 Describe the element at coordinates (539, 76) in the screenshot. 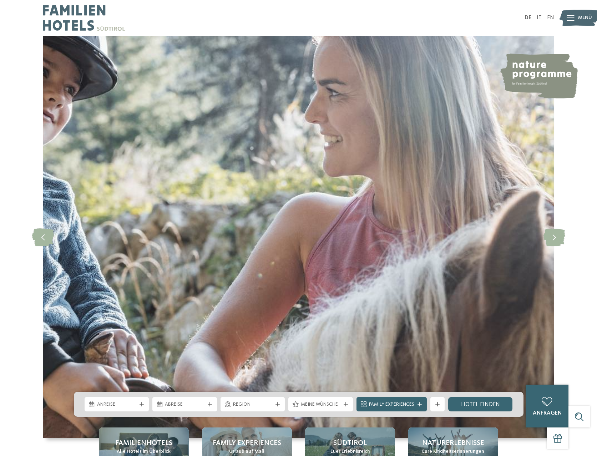

I see `a: nature programme by Familienhotels Südtirol` at that location.